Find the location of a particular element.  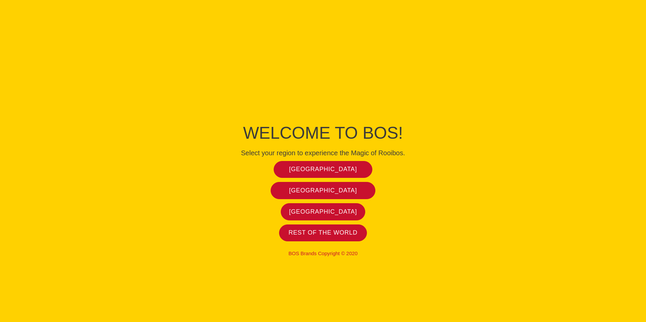

p: BOS Brands Copyright © 2020 is located at coordinates (323, 254).